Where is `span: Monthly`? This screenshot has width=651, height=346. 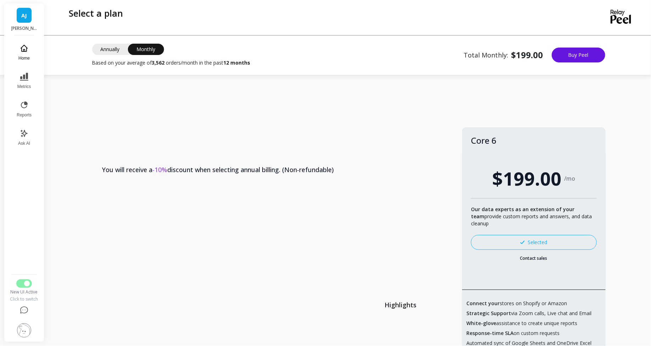
span: Monthly is located at coordinates (146, 49).